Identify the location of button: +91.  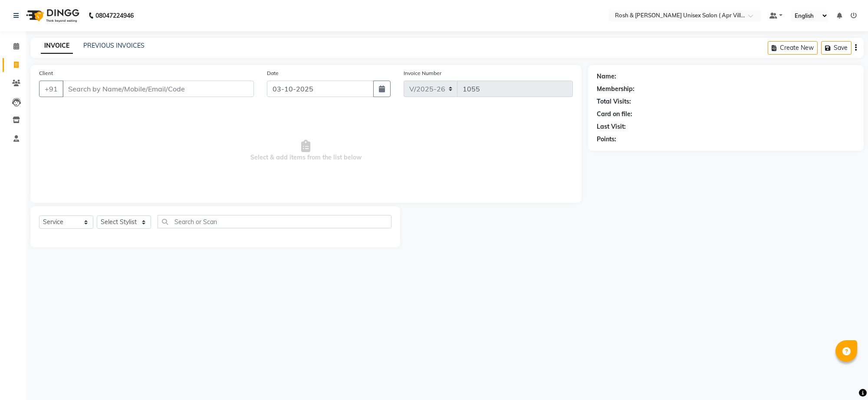
(51, 89).